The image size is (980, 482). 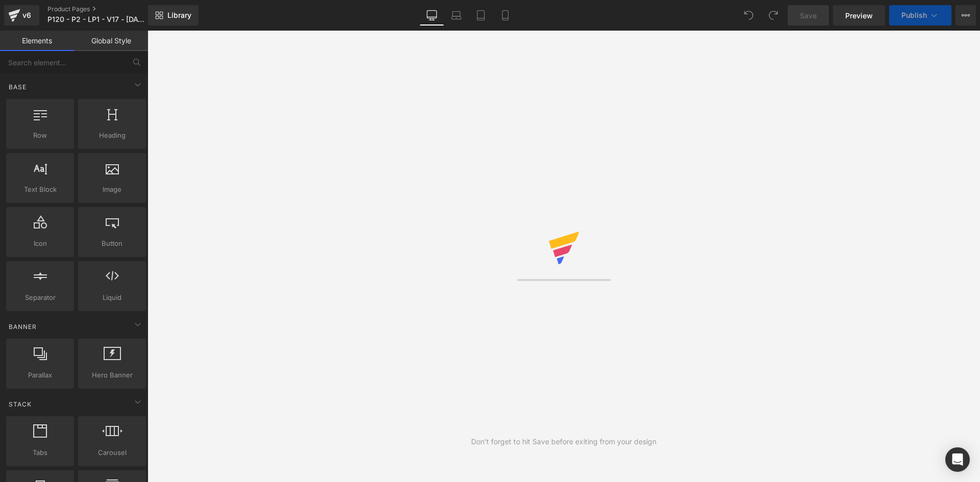 What do you see at coordinates (965, 15) in the screenshot?
I see `button: More` at bounding box center [965, 15].